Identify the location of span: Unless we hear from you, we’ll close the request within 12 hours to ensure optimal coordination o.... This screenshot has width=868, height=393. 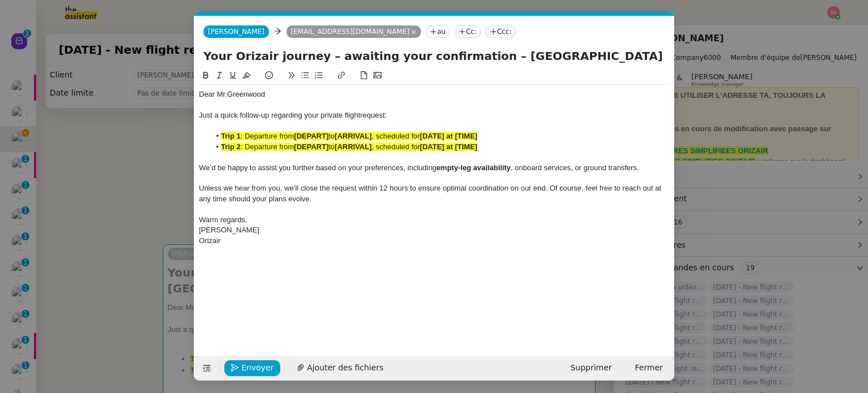
(431, 193).